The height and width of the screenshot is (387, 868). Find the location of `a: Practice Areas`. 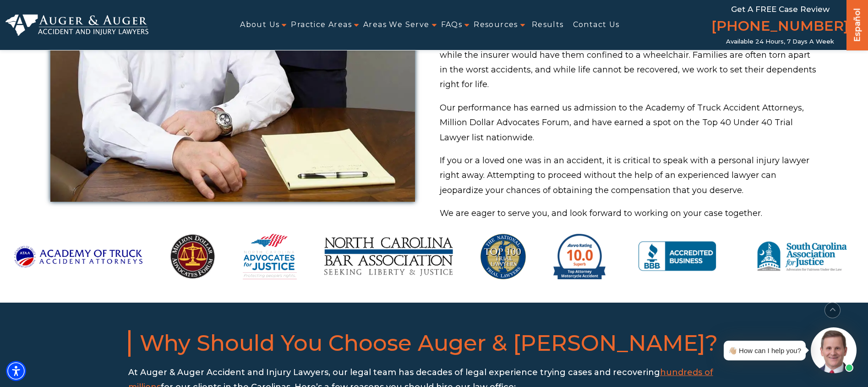

a: Practice Areas is located at coordinates (321, 25).